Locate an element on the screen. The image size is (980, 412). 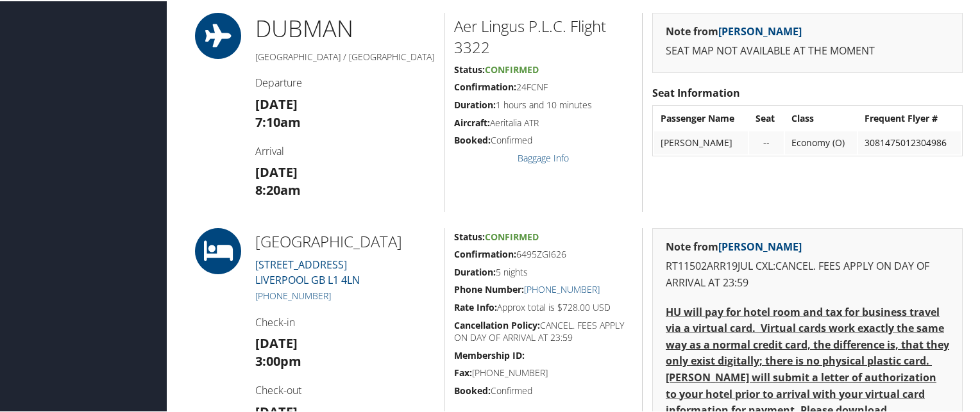
strong: 7:10am is located at coordinates (277, 120).